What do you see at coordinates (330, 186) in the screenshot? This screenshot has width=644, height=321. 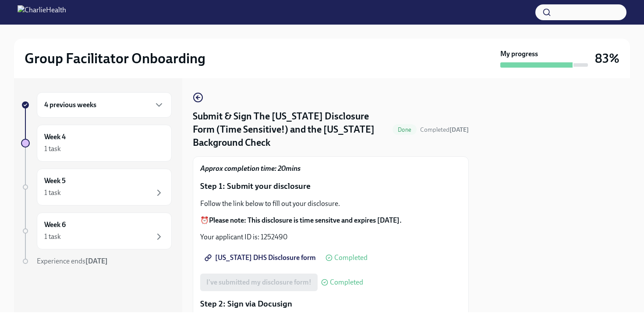 I see `p: Step 1: Submit your disclosure` at bounding box center [330, 186].